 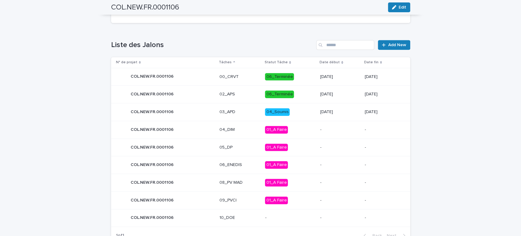 What do you see at coordinates (397, 45) in the screenshot?
I see `span: Add New` at bounding box center [397, 45].